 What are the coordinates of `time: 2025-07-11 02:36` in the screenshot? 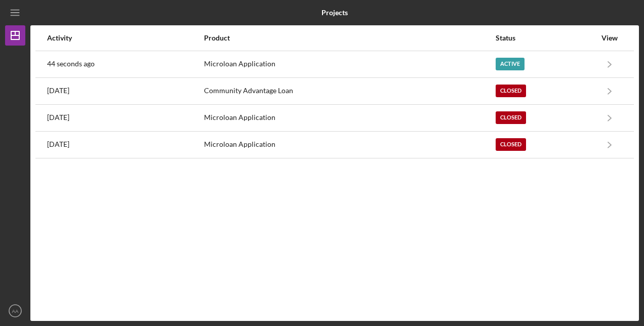 It's located at (59, 91).